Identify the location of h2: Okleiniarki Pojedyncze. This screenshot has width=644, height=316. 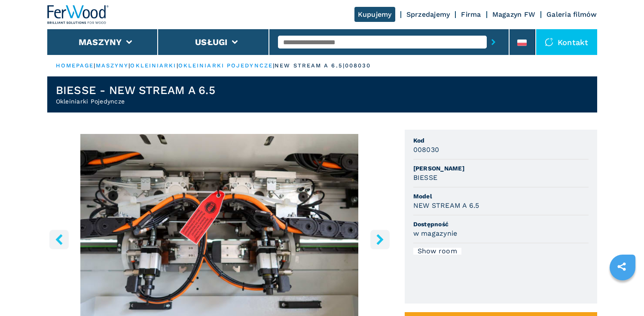
(135, 101).